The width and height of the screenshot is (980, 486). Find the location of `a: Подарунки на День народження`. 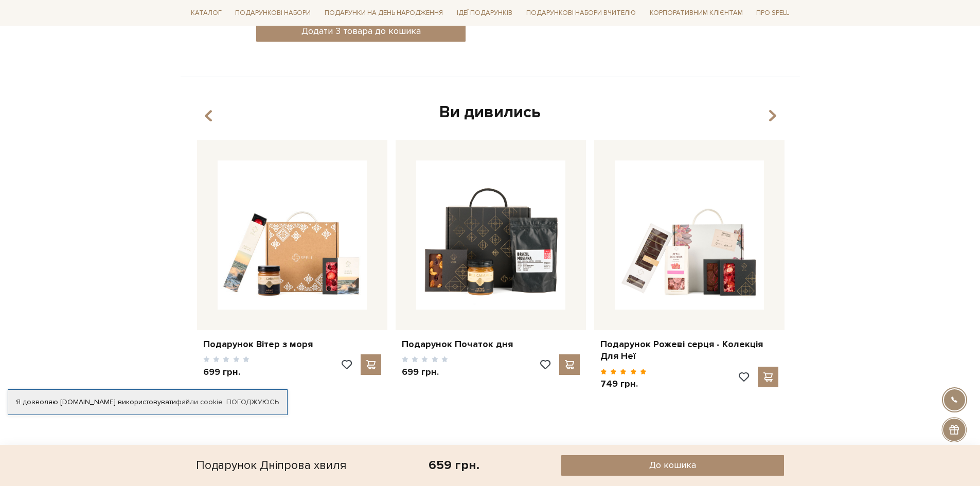

a: Подарунки на День народження is located at coordinates (384, 13).